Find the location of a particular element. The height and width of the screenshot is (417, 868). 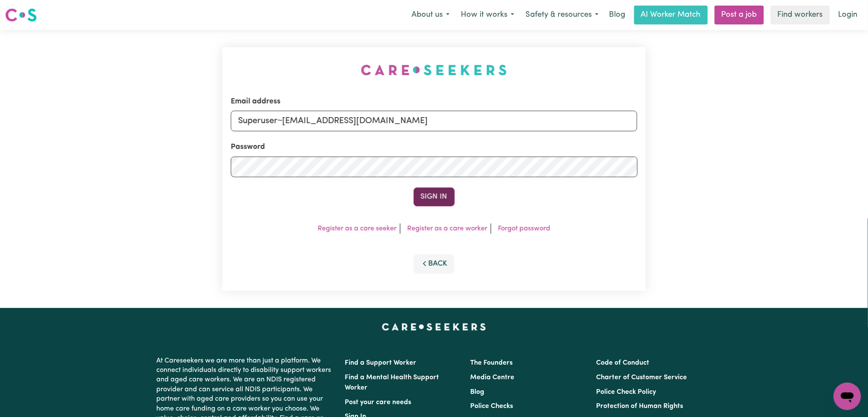

a: Careseekers home page is located at coordinates (434, 327).